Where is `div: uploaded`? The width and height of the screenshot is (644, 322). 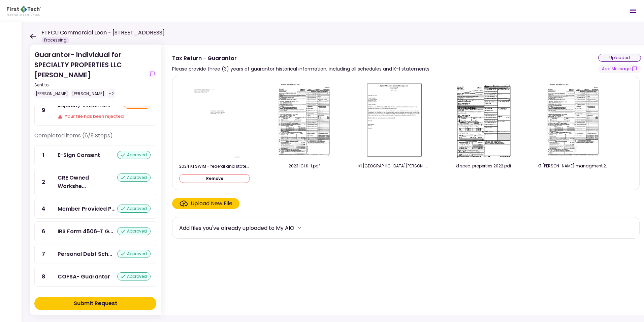
div: uploaded is located at coordinates (619, 58).